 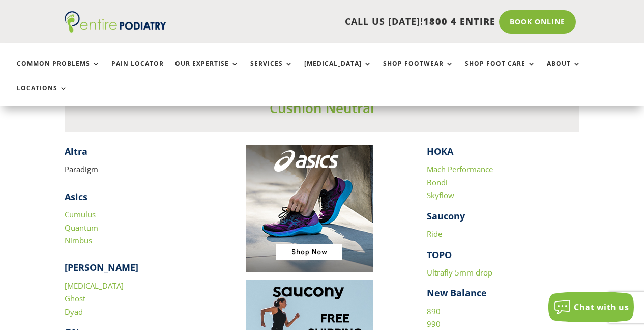 What do you see at coordinates (80, 214) in the screenshot?
I see `a: Cumulus` at bounding box center [80, 214].